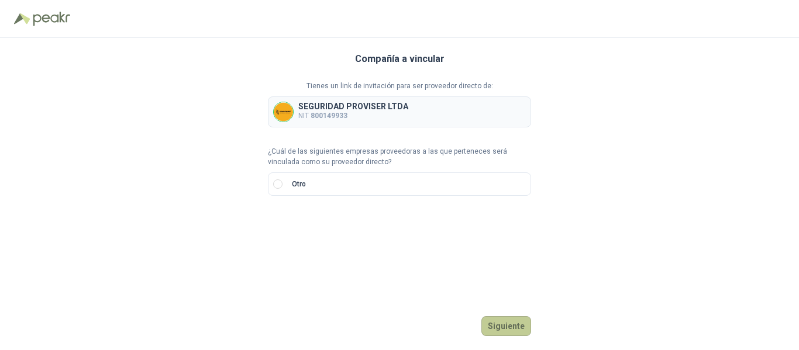  Describe the element at coordinates (400, 157) in the screenshot. I see `p: ¿Cuál de las siguientes empresas proveedoras a las que perteneces será vinculada como su proveedo...` at that location.